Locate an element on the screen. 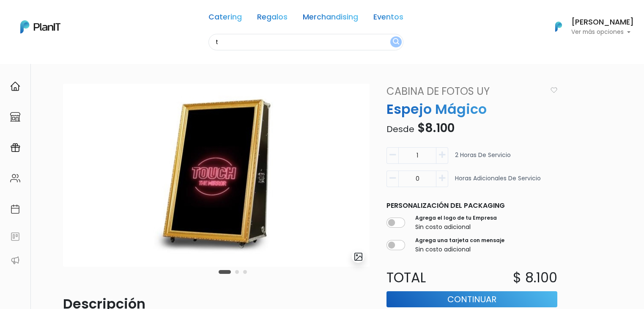 Image resolution: width=644 pixels, height=309 pixels. div: Carousel Pagination is located at coordinates (233, 272).